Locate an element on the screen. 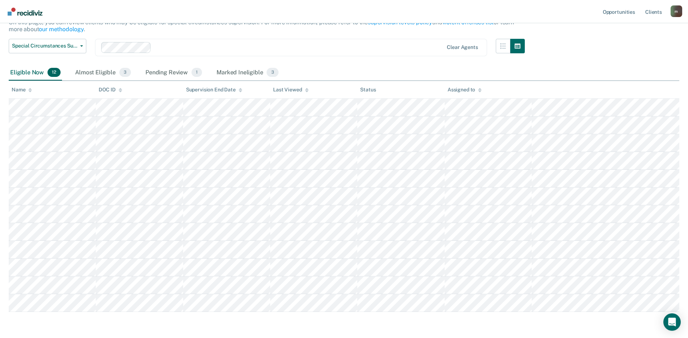 This screenshot has width=688, height=338. div: Name is located at coordinates (22, 90).